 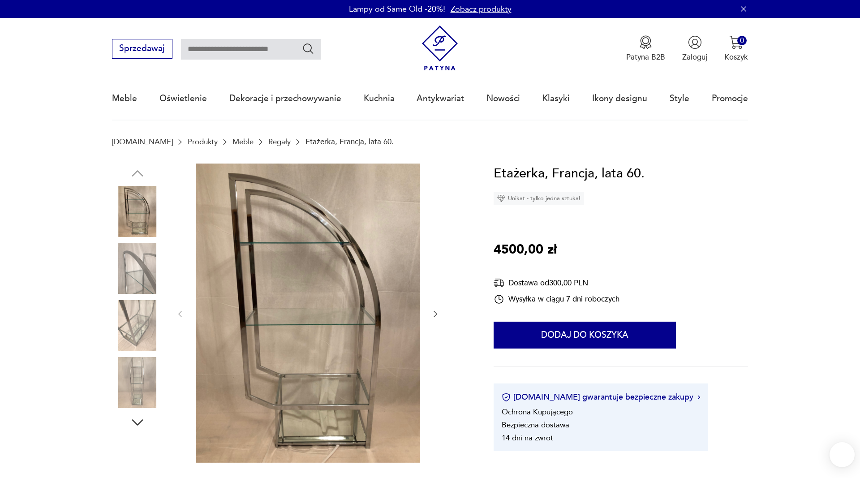 What do you see at coordinates (279, 141) in the screenshot?
I see `a: Regały` at bounding box center [279, 141].